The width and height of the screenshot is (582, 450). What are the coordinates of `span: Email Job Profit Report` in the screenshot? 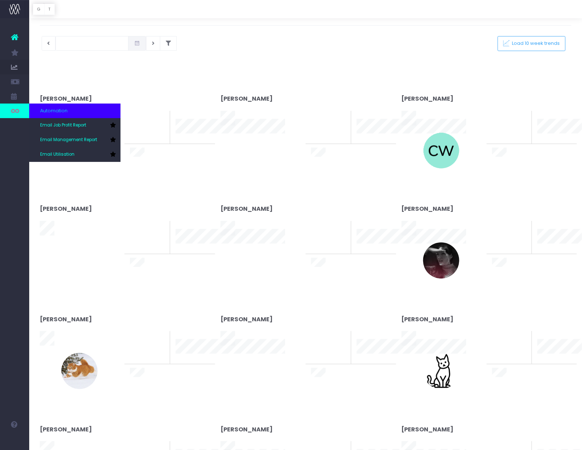 It's located at (63, 126).